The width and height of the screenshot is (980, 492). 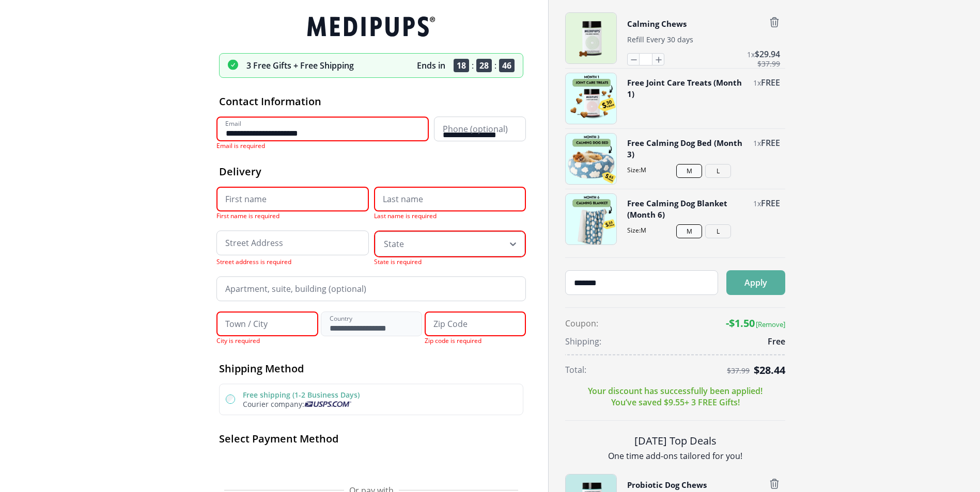 I want to click on span: Free, so click(x=776, y=342).